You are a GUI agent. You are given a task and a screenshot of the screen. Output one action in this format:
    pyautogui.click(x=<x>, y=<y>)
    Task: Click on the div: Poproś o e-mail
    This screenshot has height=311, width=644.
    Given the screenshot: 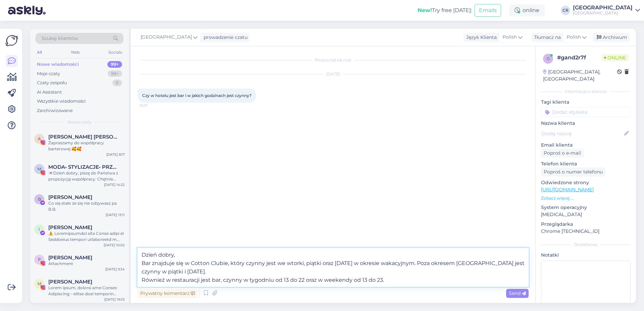 What is the action you would take?
    pyautogui.click(x=562, y=153)
    